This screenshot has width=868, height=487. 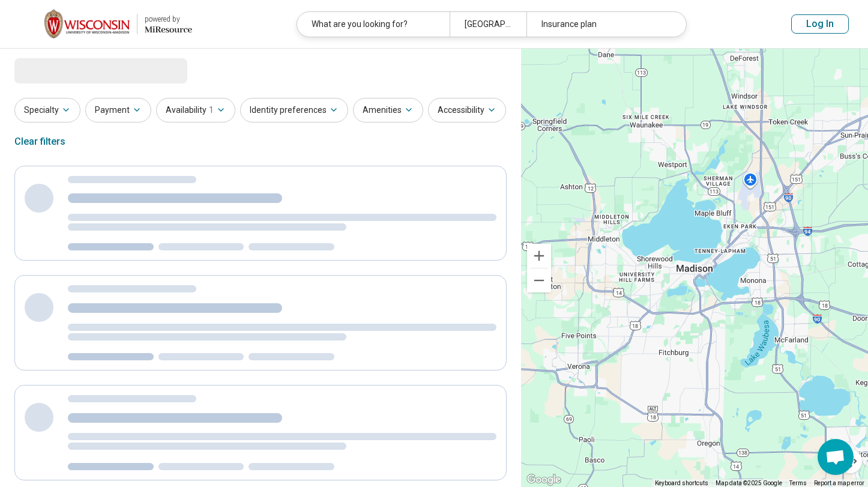 What do you see at coordinates (467, 110) in the screenshot?
I see `button: Accessibility` at bounding box center [467, 110].